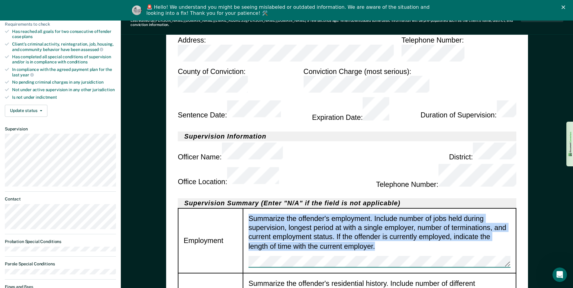 The width and height of the screenshot is (573, 288). What do you see at coordinates (289, 50) in the screenshot?
I see `div: Address :` at bounding box center [289, 50].